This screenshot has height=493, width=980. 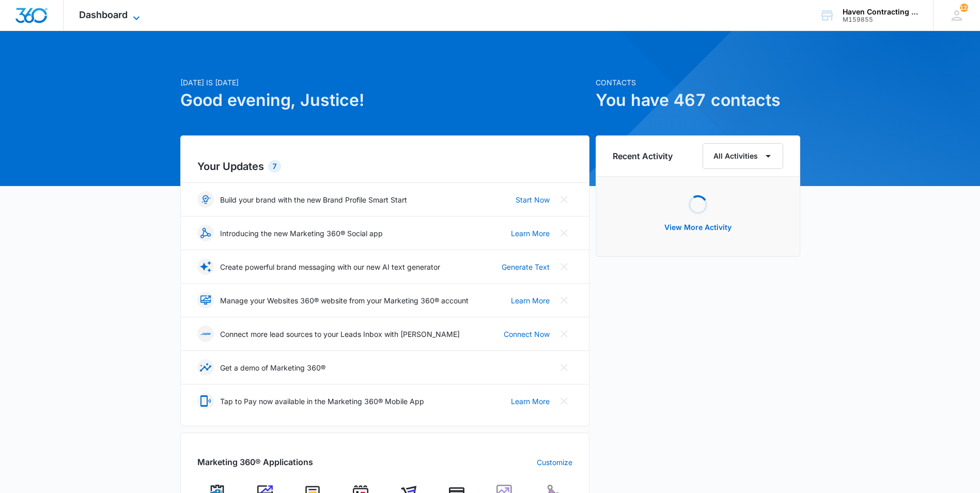 What do you see at coordinates (964, 8) in the screenshot?
I see `div: notifications count` at bounding box center [964, 8].